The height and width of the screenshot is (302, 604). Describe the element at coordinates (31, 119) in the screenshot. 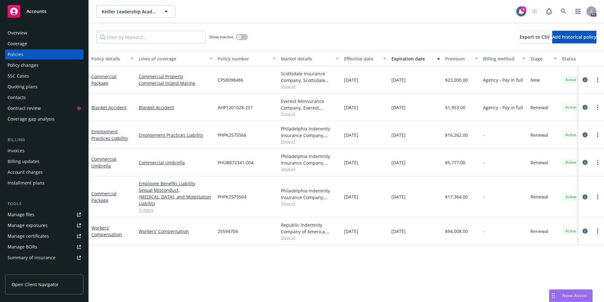

I see `div: Coverage gap analysis` at that location.